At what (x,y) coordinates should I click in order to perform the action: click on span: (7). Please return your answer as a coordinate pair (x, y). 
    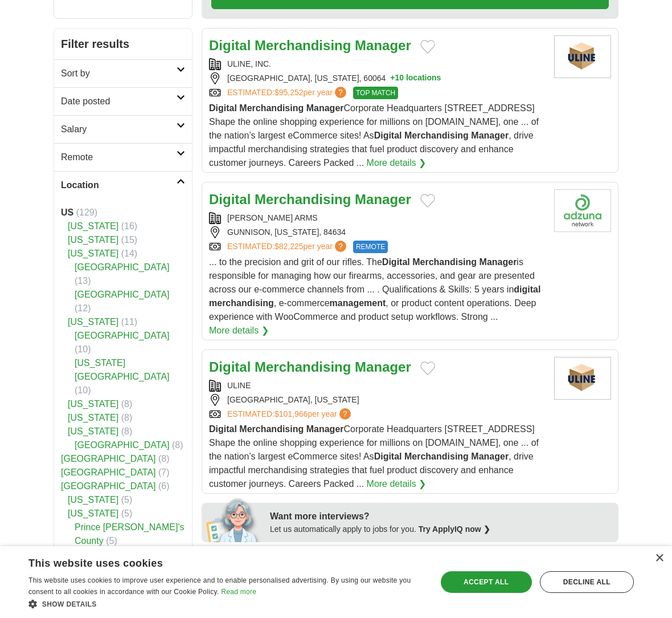
    Looking at the image, I should click on (164, 472).